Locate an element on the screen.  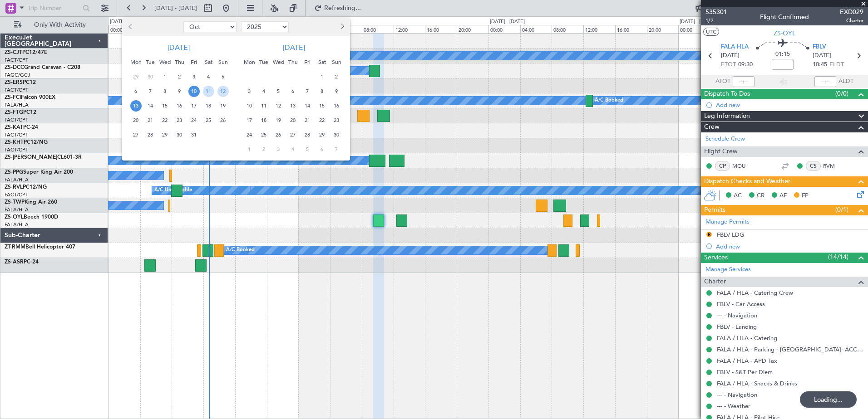
div: 6-12-2025 is located at coordinates (322, 149).